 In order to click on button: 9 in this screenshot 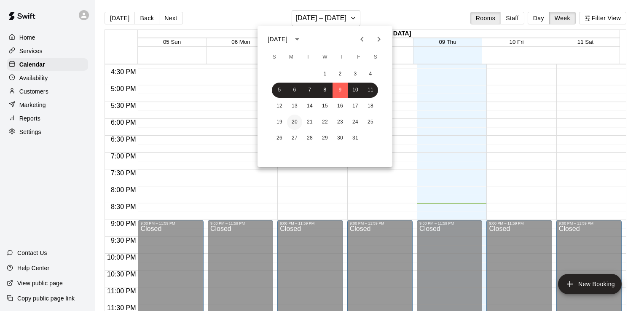, I will do `click(340, 90)`.